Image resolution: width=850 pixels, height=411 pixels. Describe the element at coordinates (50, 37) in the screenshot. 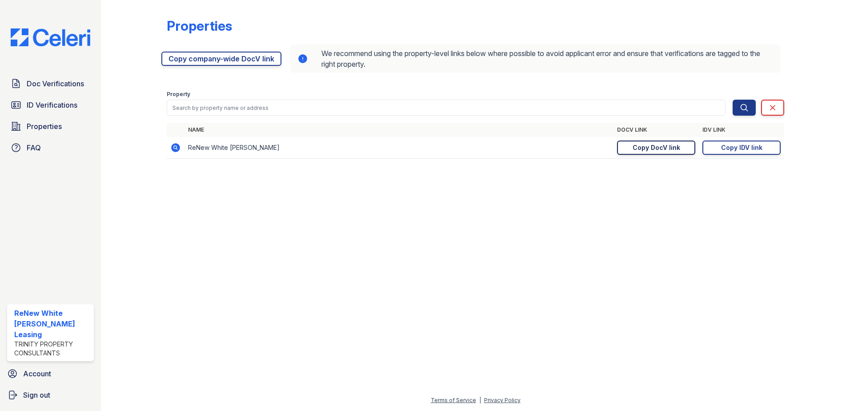

I see `img: CE_Logo_Blue-a8612792a0a2168367f1c8372b55b34899dd931a85d93a1a3d3e32e68fde9ad4.png` at that location.